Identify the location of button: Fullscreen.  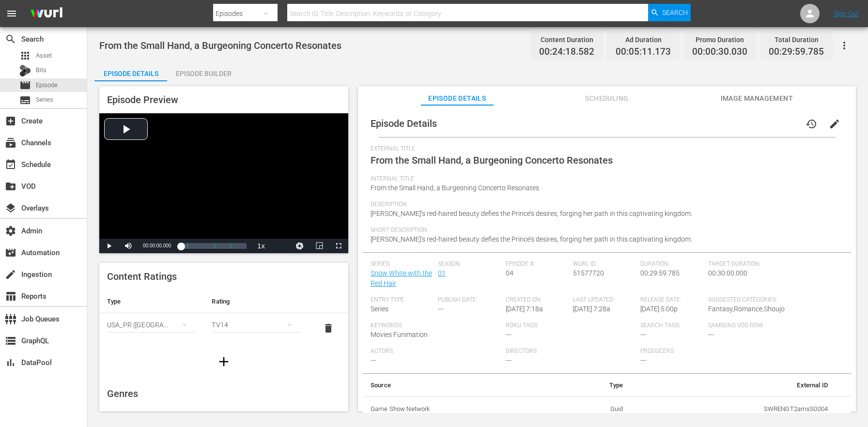
(339, 246).